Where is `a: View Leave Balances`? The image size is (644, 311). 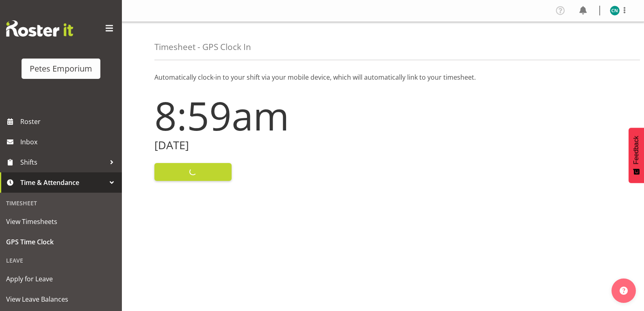 a: View Leave Balances is located at coordinates (61, 299).